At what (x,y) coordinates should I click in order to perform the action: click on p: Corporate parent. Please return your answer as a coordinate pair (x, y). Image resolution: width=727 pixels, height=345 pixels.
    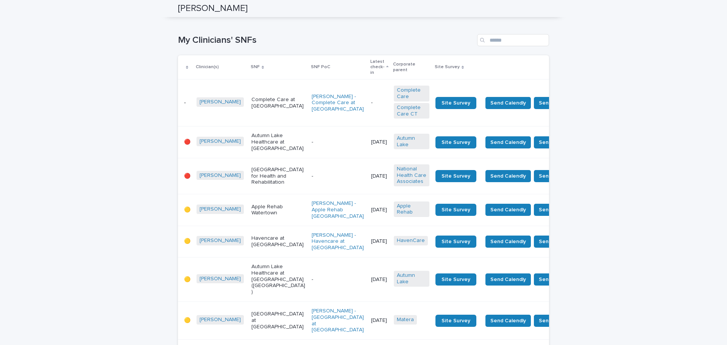
    Looking at the image, I should click on (412, 67).